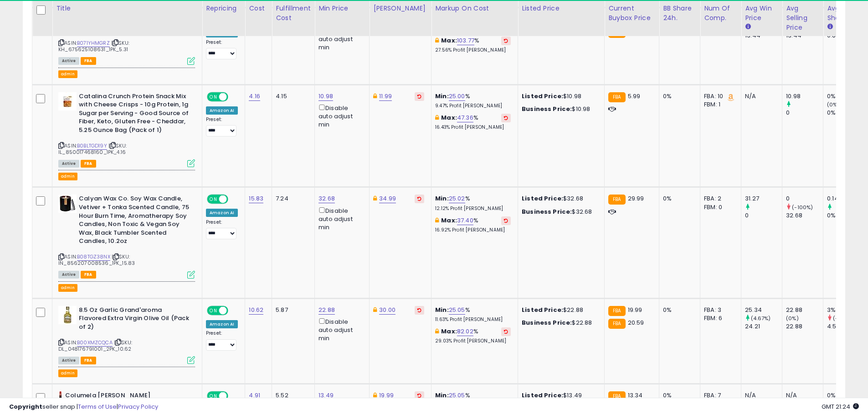 The height and width of the screenshot is (416, 868). Describe the element at coordinates (748, 27) in the screenshot. I see `small: Avg Win Price.` at that location.